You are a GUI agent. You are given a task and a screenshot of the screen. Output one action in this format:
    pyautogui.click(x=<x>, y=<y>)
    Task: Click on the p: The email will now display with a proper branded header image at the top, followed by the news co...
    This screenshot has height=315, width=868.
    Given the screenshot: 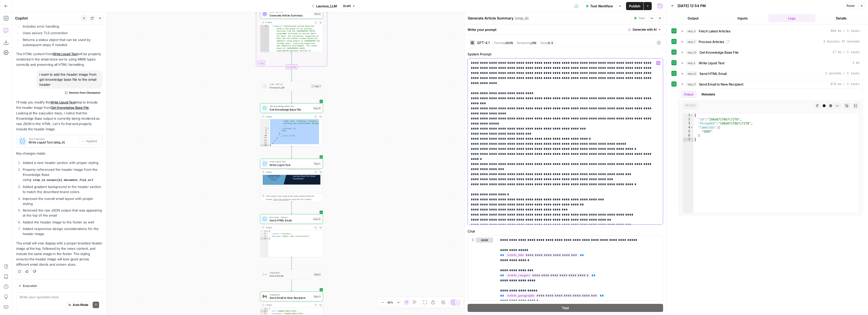 What is the action you would take?
    pyautogui.click(x=60, y=254)
    